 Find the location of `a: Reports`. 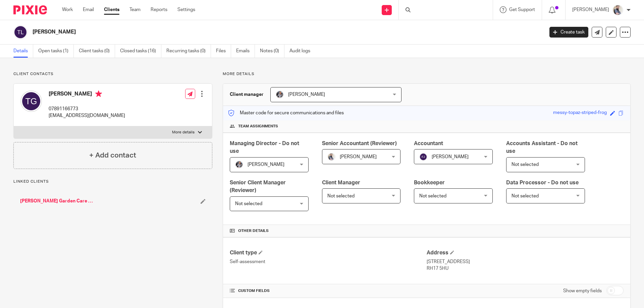

a: Reports is located at coordinates (159, 10).